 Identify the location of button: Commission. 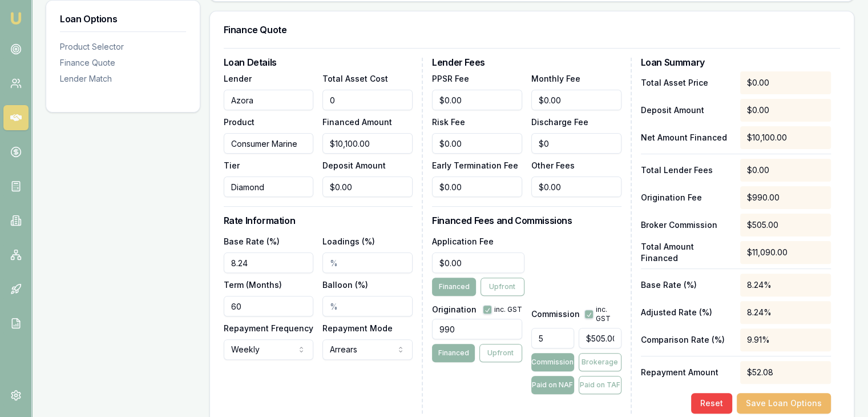
(553, 362).